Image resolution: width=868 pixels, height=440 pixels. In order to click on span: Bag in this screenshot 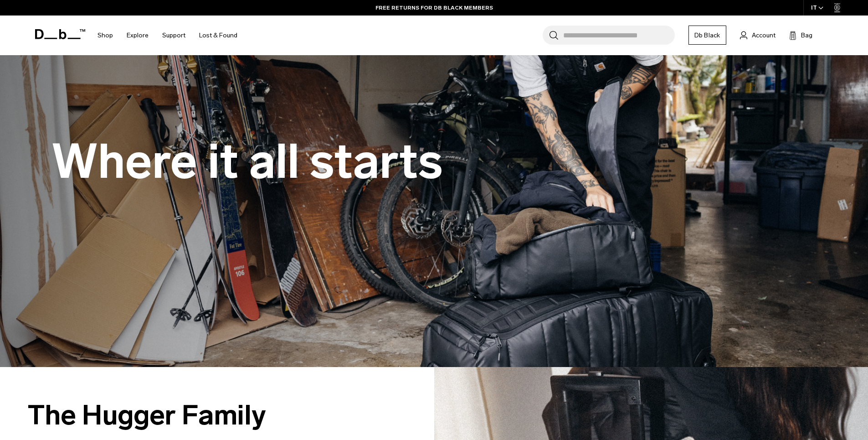, I will do `click(806, 35)`.